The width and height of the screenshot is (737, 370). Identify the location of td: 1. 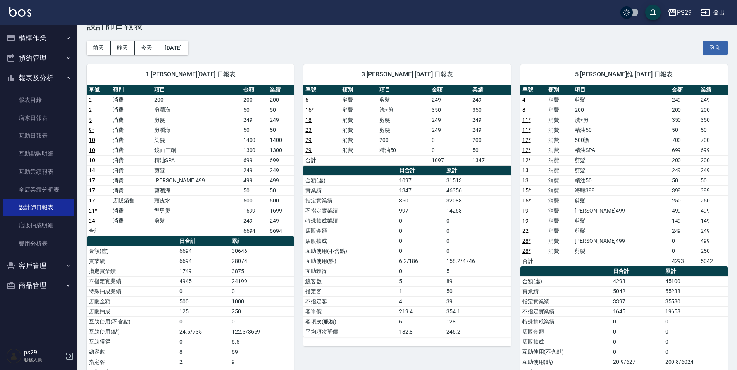
(421, 291).